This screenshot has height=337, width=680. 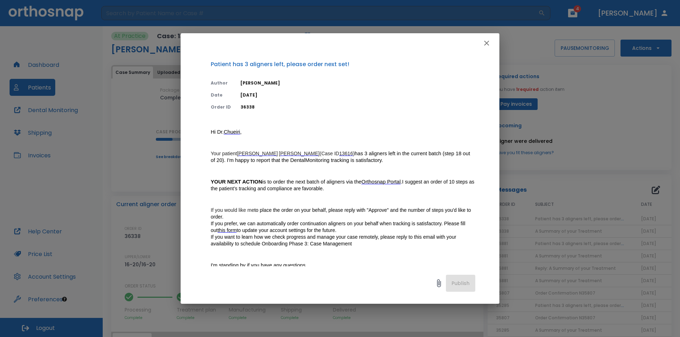 I want to click on span: is to order the next batch of aligners via the, so click(x=286, y=182).